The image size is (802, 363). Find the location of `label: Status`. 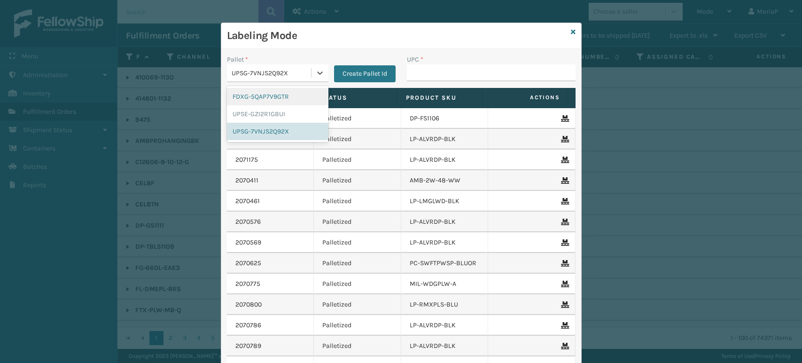

label: Status is located at coordinates (354, 98).